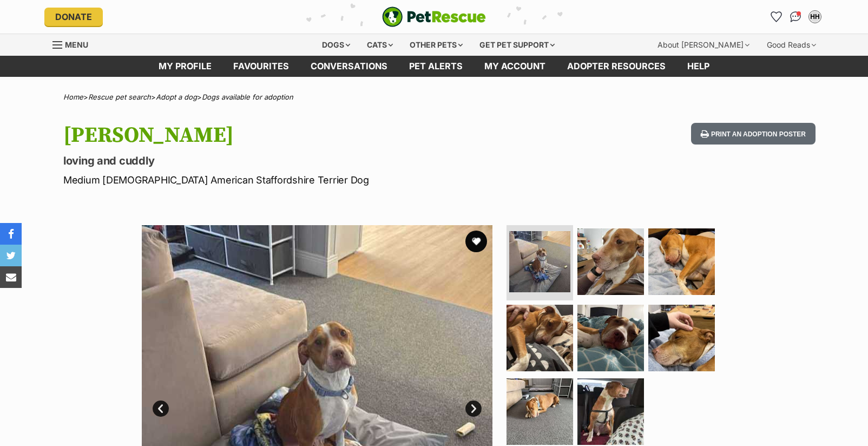  What do you see at coordinates (815, 16) in the screenshot?
I see `div: HH` at bounding box center [815, 16].